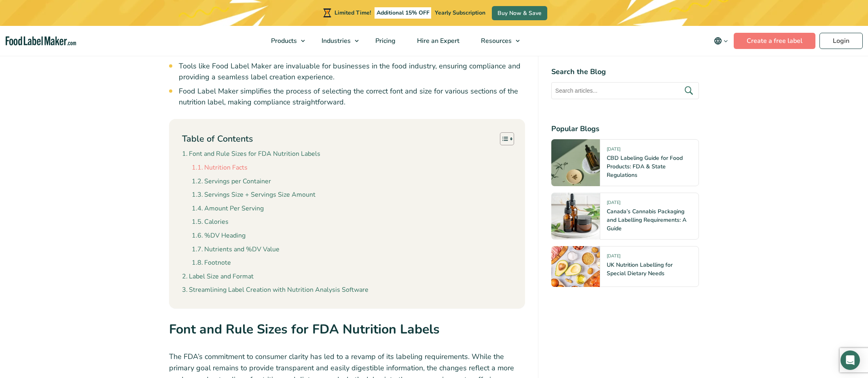 The width and height of the screenshot is (868, 378). What do you see at coordinates (625, 129) in the screenshot?
I see `h4: Popular Blogs` at bounding box center [625, 129].